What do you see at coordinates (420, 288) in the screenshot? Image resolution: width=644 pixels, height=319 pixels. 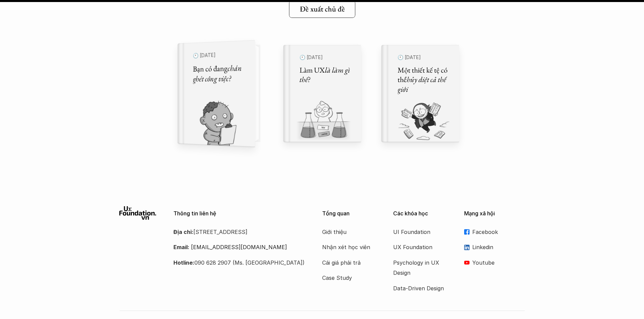 I see `p: Data-Driven Design` at bounding box center [420, 288].